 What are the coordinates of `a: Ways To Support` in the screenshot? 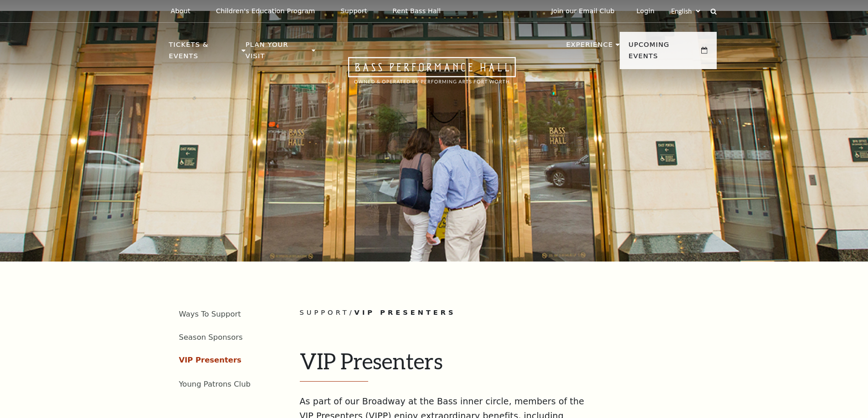 It's located at (210, 314).